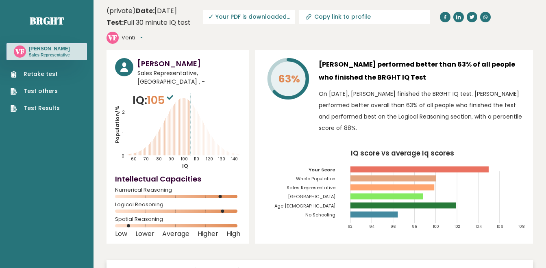 Image resolution: width=546 pixels, height=268 pixels. What do you see at coordinates (145, 234) in the screenshot?
I see `span: Lower` at bounding box center [145, 234].